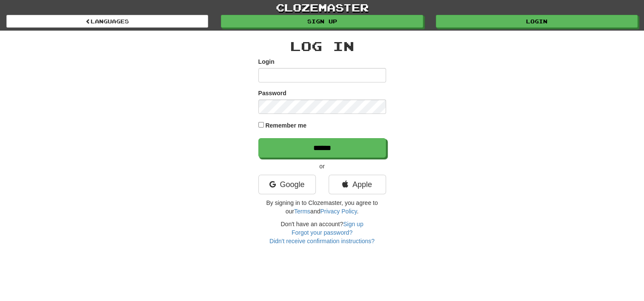  Describe the element at coordinates (322, 241) in the screenshot. I see `a: Didn't receive confirmation instructions?` at that location.